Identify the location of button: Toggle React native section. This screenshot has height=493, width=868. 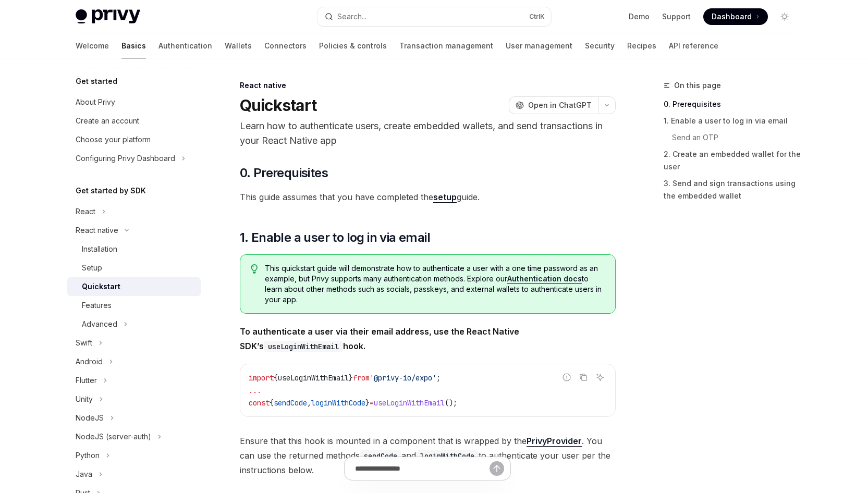
(134, 230).